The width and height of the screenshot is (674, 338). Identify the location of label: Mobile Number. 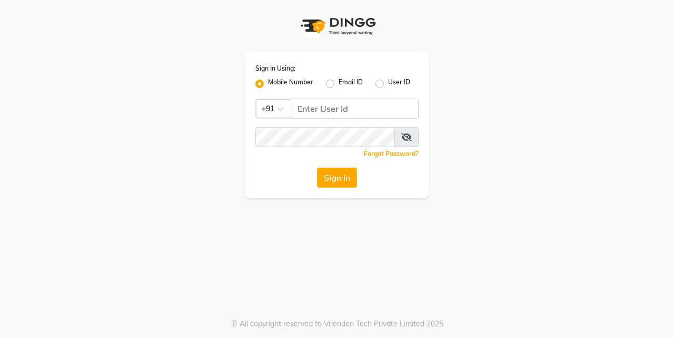
(291, 84).